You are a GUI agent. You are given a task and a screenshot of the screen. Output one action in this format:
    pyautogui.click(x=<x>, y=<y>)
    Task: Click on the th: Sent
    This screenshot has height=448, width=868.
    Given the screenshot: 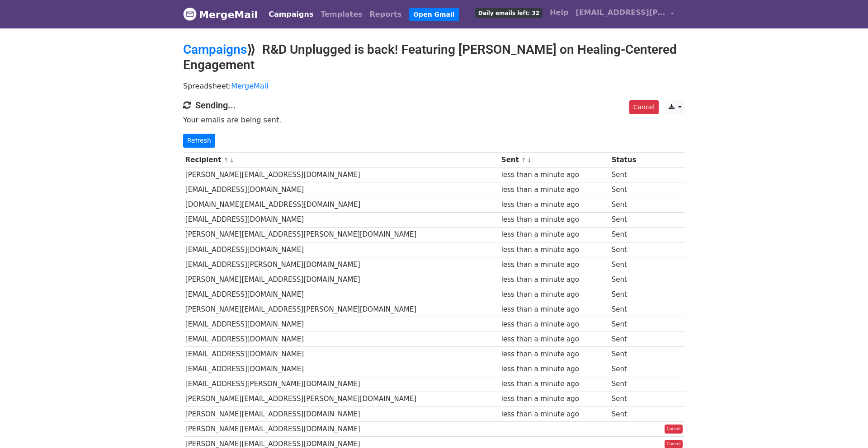 What is the action you would take?
    pyautogui.click(x=554, y=160)
    